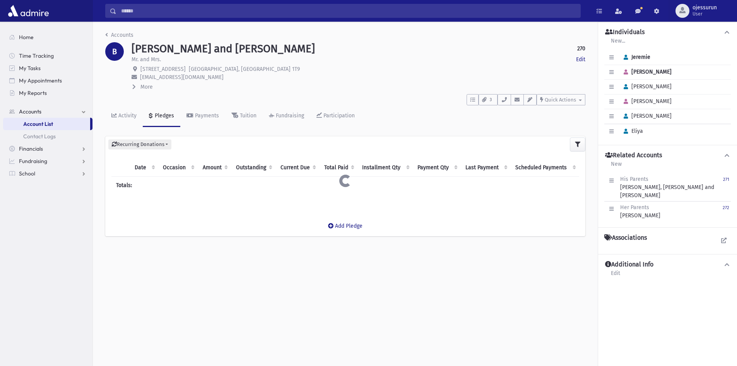  I want to click on nav: breadcrumb, so click(119, 36).